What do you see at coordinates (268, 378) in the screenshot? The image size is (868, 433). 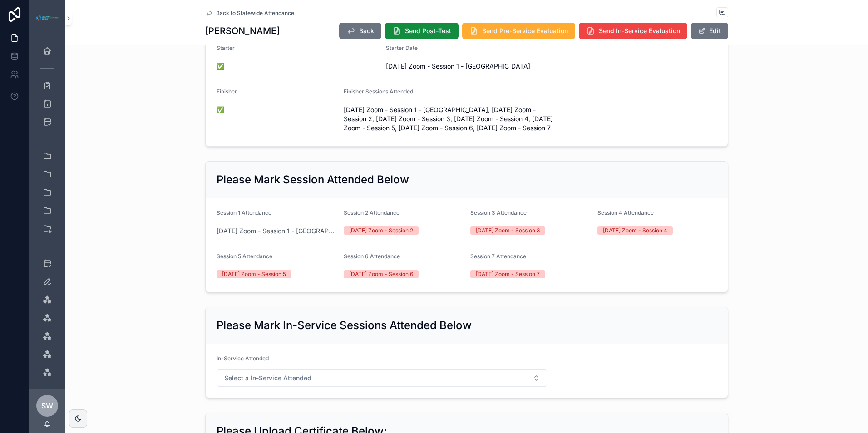 I see `span: Select a In-Service Attended` at bounding box center [268, 378].